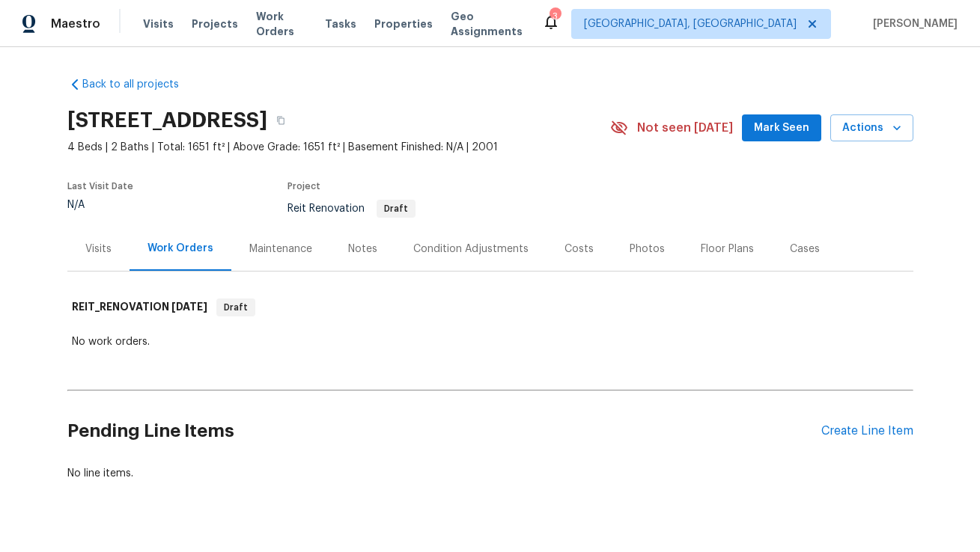 The height and width of the screenshot is (552, 980). Describe the element at coordinates (490, 342) in the screenshot. I see `div: No work orders.` at that location.